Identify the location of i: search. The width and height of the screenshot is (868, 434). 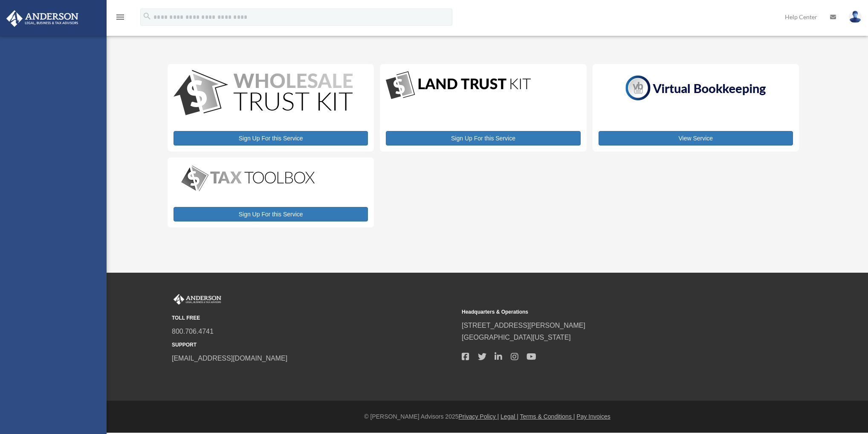
(147, 17).